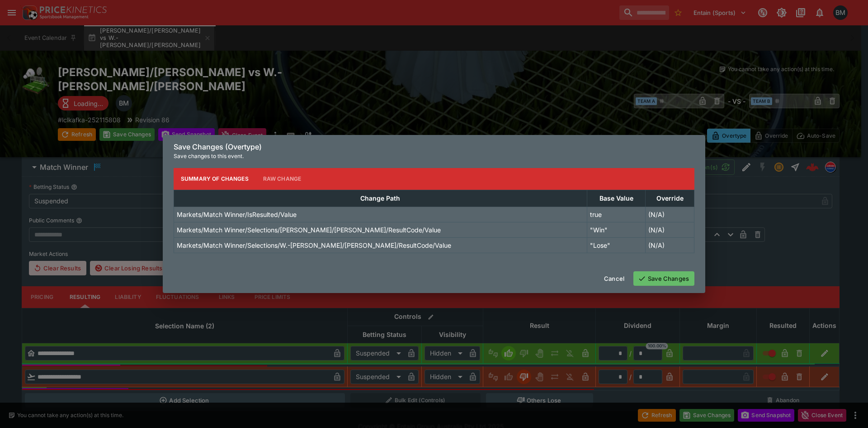 The width and height of the screenshot is (868, 428). Describe the element at coordinates (434, 157) in the screenshot. I see `p: Save changes to this event.` at that location.